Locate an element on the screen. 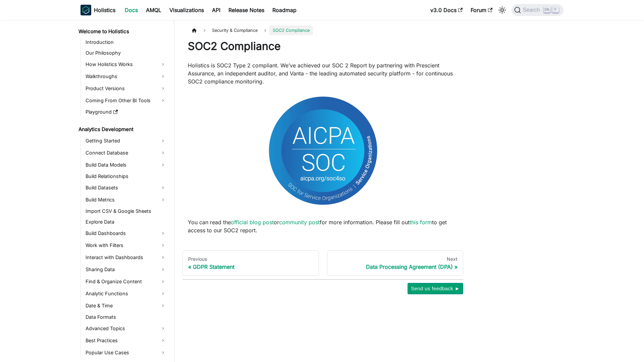 Image resolution: width=644 pixels, height=362 pixels. a: community post is located at coordinates (299, 222).